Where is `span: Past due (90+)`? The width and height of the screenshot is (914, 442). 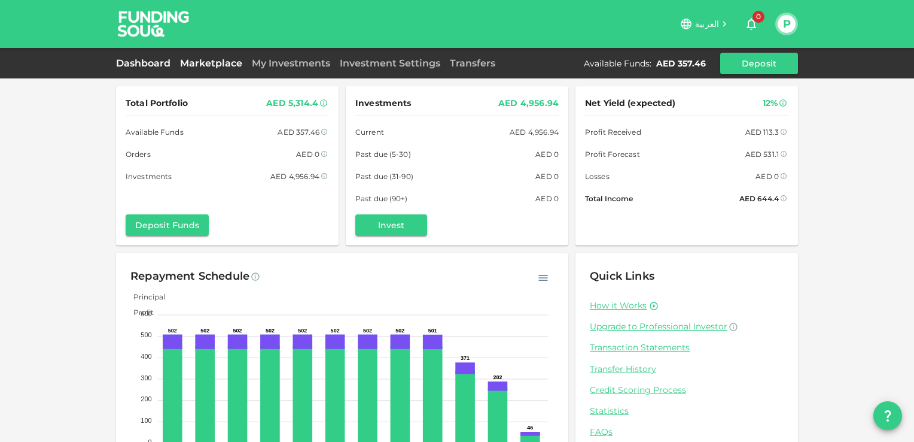 span: Past due (90+) is located at coordinates (382, 198).